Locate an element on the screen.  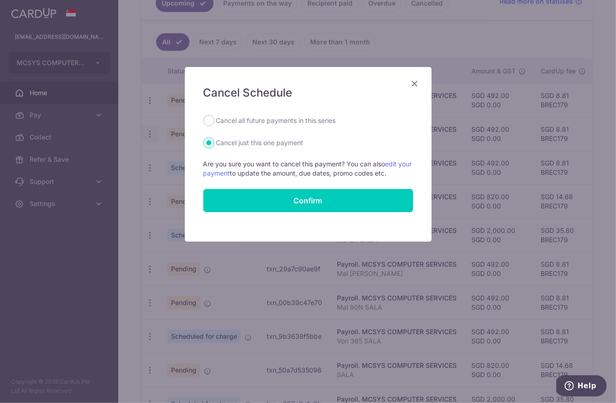
label: Cancel all future payments in this series is located at coordinates (276, 121).